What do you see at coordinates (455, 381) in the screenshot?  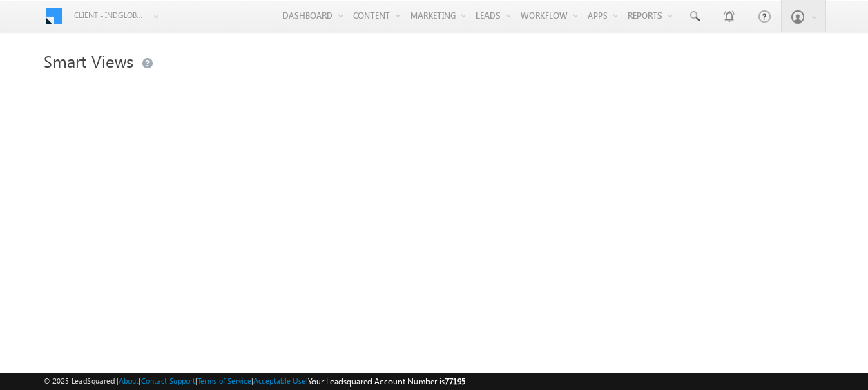 I see `span: 77195` at bounding box center [455, 381].